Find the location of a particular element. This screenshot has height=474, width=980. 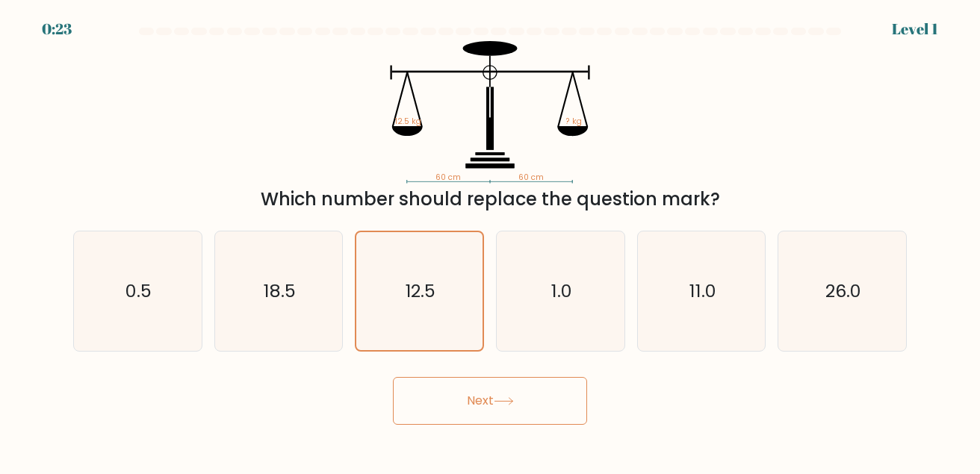

text: 0.5 is located at coordinates (138, 291).